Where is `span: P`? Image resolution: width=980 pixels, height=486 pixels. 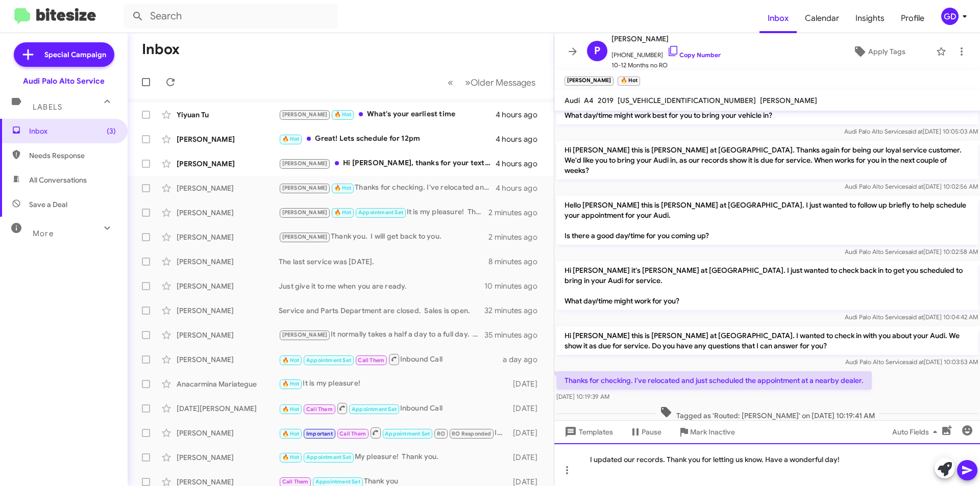
span: P is located at coordinates (597, 51).